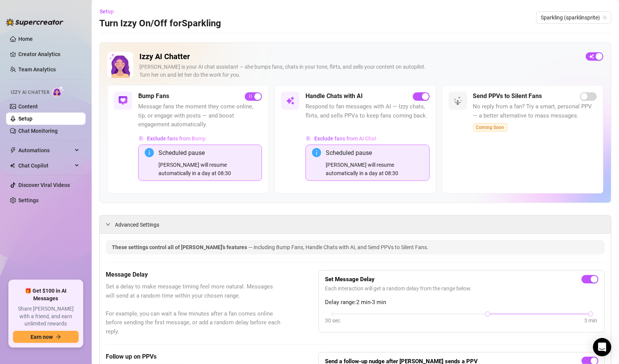 Image resolution: width=619 pixels, height=364 pixels. What do you see at coordinates (38, 131) in the screenshot?
I see `a: Chat Monitoring` at bounding box center [38, 131].